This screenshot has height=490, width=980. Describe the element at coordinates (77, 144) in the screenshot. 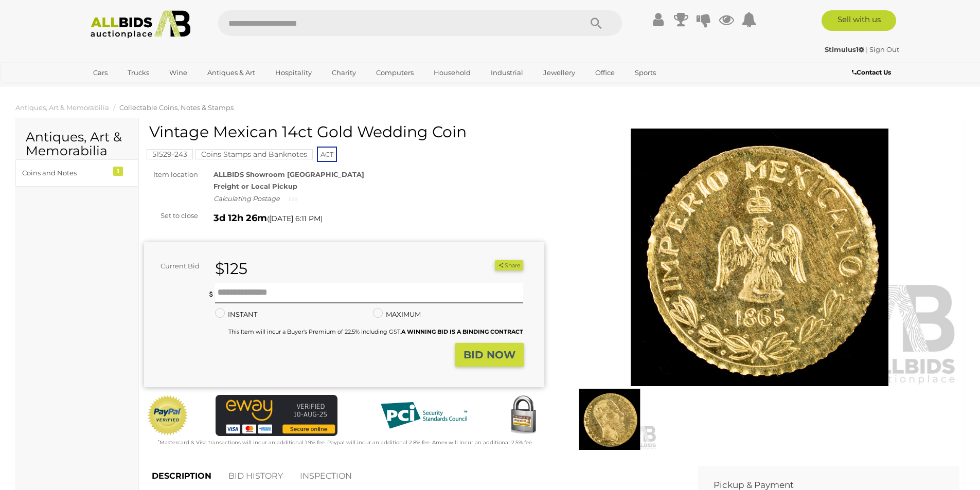

I see `h2: Antiques, Art & Memorabilia` at that location.